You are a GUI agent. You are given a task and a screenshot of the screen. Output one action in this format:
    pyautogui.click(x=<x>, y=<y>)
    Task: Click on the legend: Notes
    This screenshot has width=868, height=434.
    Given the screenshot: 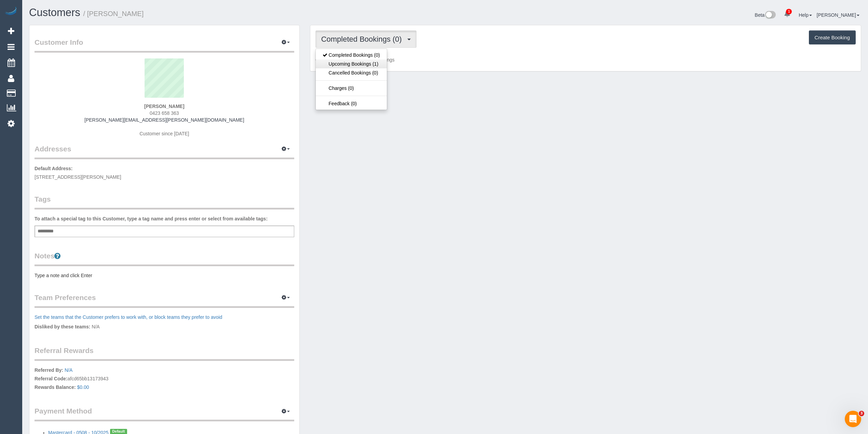 What is the action you would take?
    pyautogui.click(x=164, y=258)
    